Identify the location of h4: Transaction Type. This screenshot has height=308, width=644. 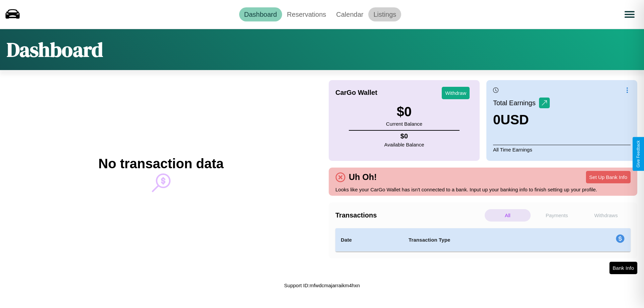
(484, 240).